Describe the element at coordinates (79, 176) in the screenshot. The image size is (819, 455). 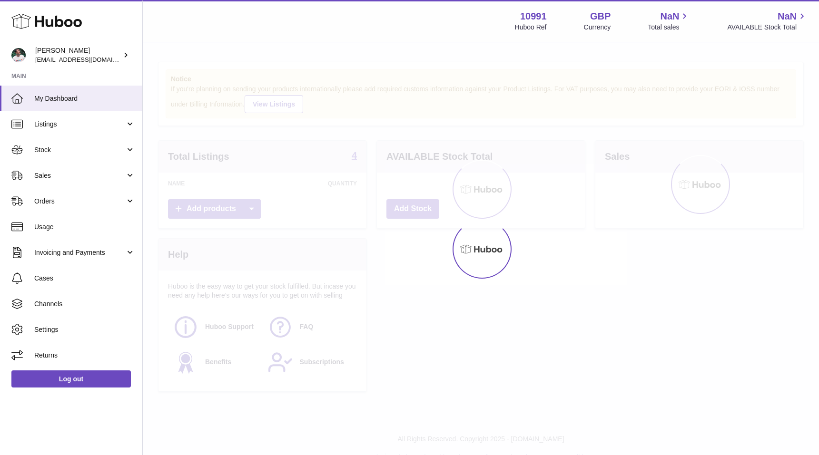
I see `span: Sales` at that location.